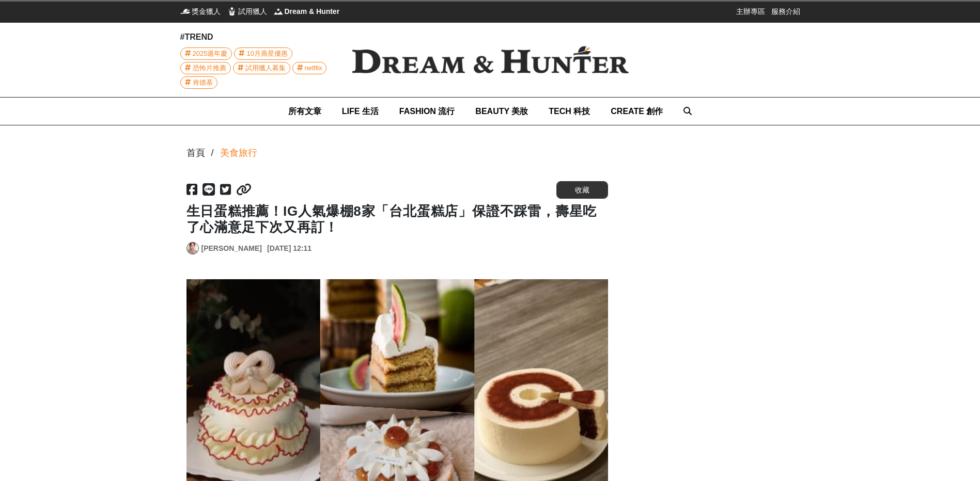  Describe the element at coordinates (360, 111) in the screenshot. I see `span: LIFE 生活` at that location.